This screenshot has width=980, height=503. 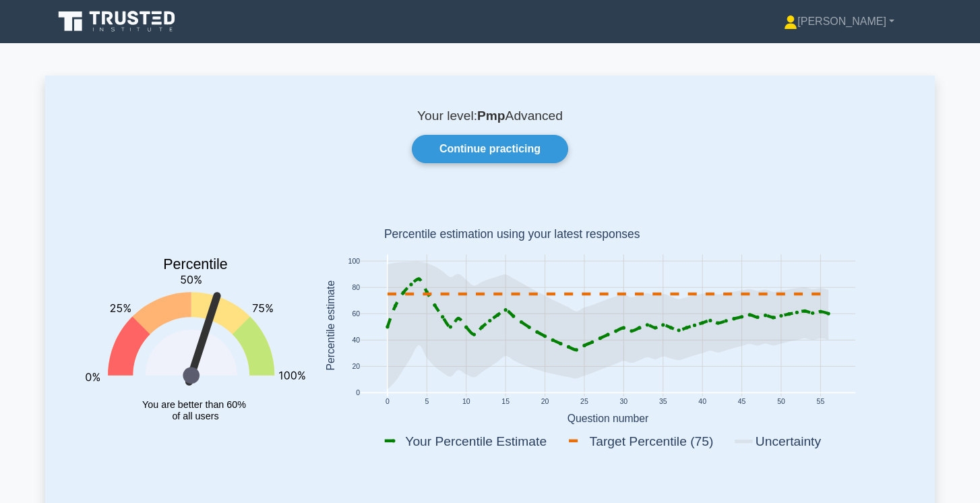 What do you see at coordinates (195, 265) in the screenshot?
I see `text: Percentile` at bounding box center [195, 265].